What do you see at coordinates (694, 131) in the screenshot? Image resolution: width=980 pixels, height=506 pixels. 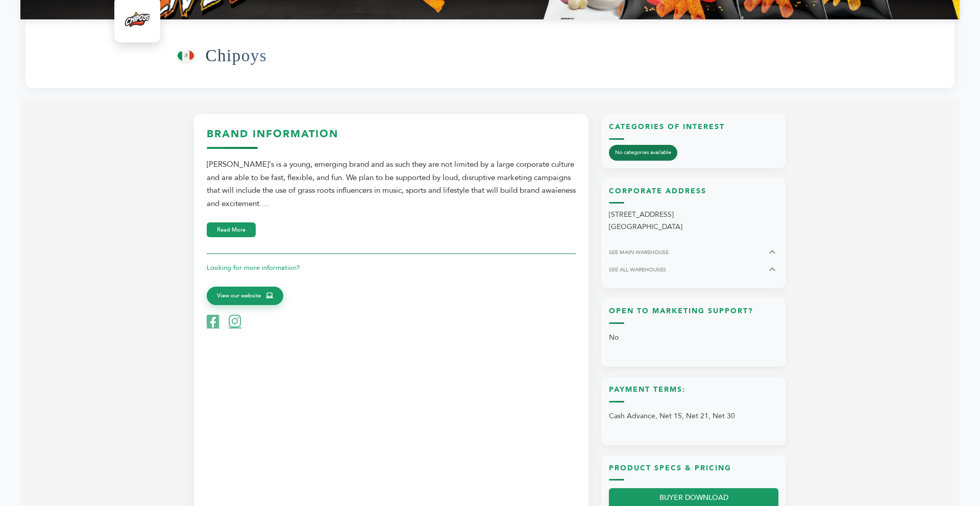 I see `h3: Categories of Interest` at bounding box center [694, 131].